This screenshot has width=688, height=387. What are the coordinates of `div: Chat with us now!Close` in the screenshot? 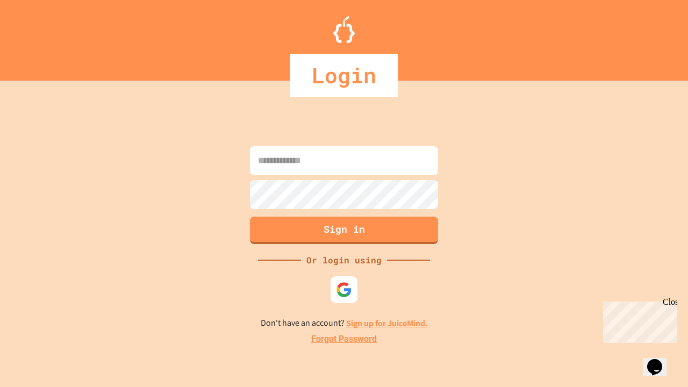 It's located at (39, 36).